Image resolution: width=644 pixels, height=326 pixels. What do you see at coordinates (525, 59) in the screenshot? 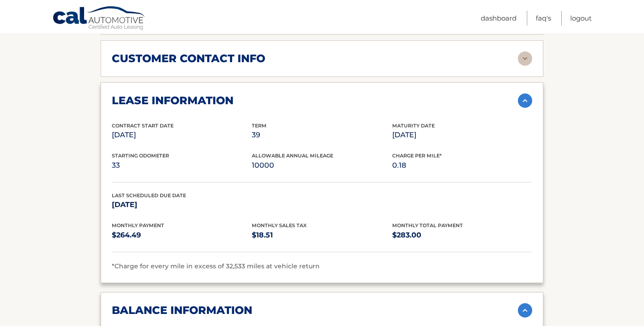
I see `img: accordion-rest.svg` at bounding box center [525, 59].